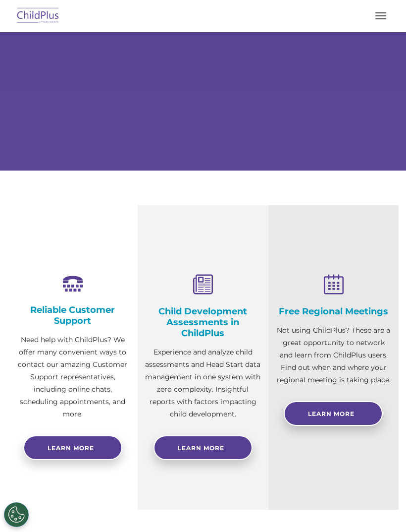 This screenshot has width=406, height=532. Describe the element at coordinates (38, 16) in the screenshot. I see `img: ChildPlus by Procare Solutions` at that location.